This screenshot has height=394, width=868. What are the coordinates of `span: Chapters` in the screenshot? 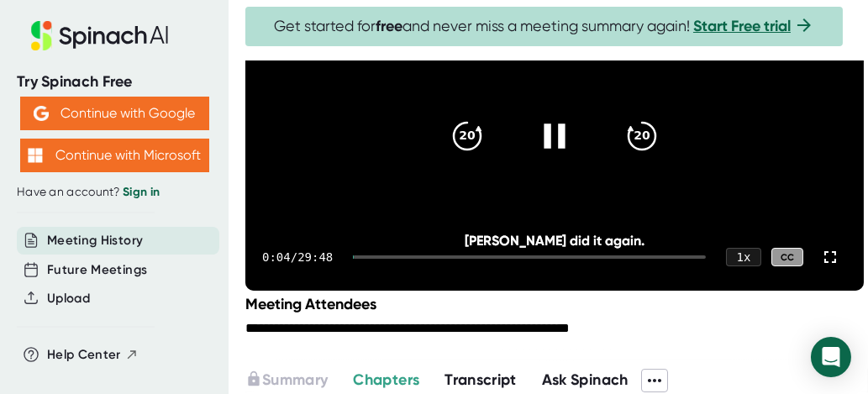 It's located at (386, 380).